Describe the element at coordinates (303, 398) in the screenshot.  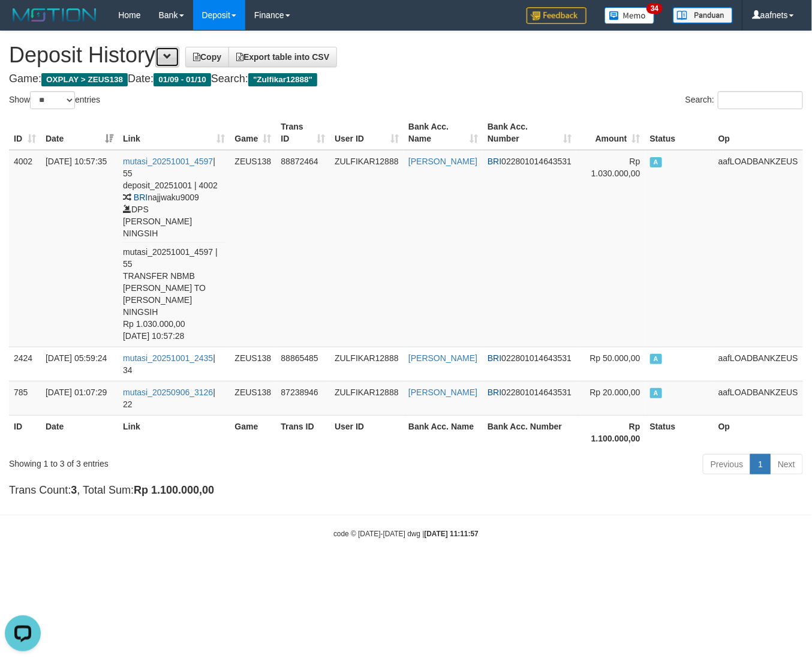
I see `td: 87238946` at that location.